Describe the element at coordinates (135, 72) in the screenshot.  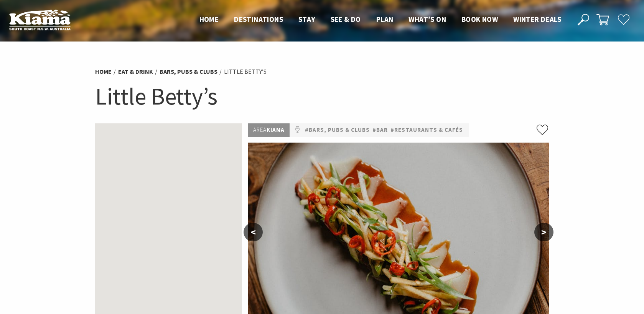
I see `a: Eat & Drink` at that location.